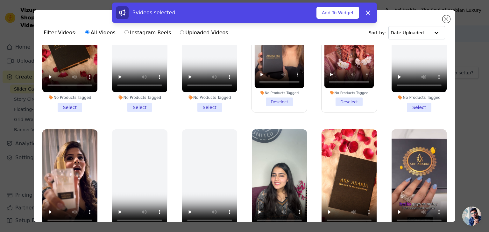  What do you see at coordinates (472, 216) in the screenshot?
I see `div: Open chat` at bounding box center [472, 216].